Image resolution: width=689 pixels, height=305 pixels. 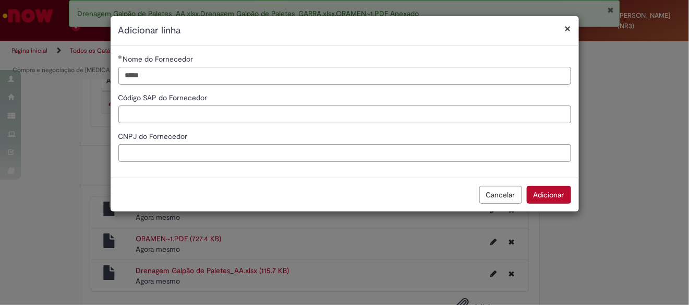 I want to click on span: Código SAP do Fornecedor, so click(x=164, y=98).